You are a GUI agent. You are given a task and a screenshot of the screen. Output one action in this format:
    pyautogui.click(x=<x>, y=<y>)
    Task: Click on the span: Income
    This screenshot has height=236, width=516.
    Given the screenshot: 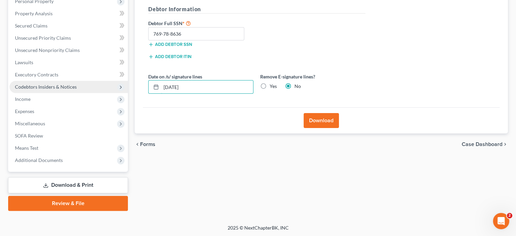 What is the action you would take?
    pyautogui.click(x=23, y=99)
    